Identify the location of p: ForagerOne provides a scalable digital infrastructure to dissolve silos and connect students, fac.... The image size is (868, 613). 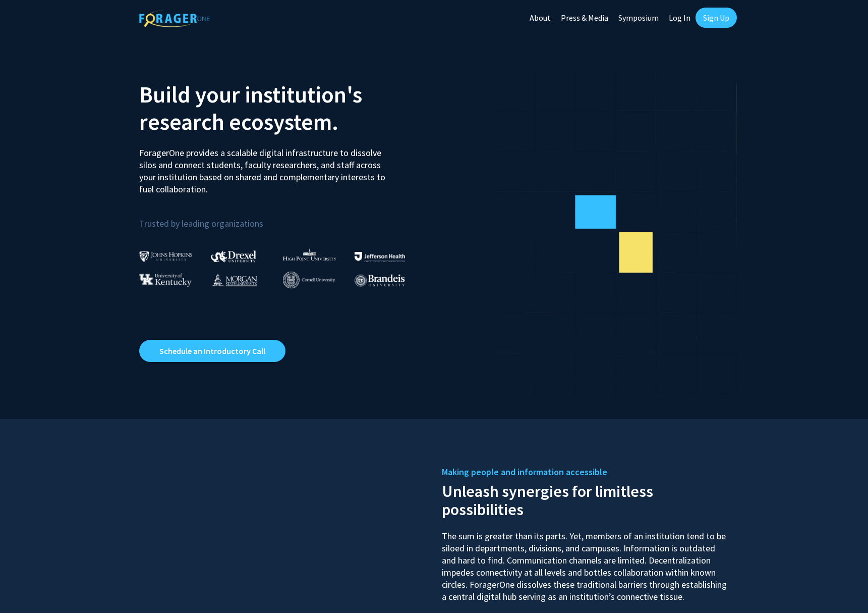
(266, 167).